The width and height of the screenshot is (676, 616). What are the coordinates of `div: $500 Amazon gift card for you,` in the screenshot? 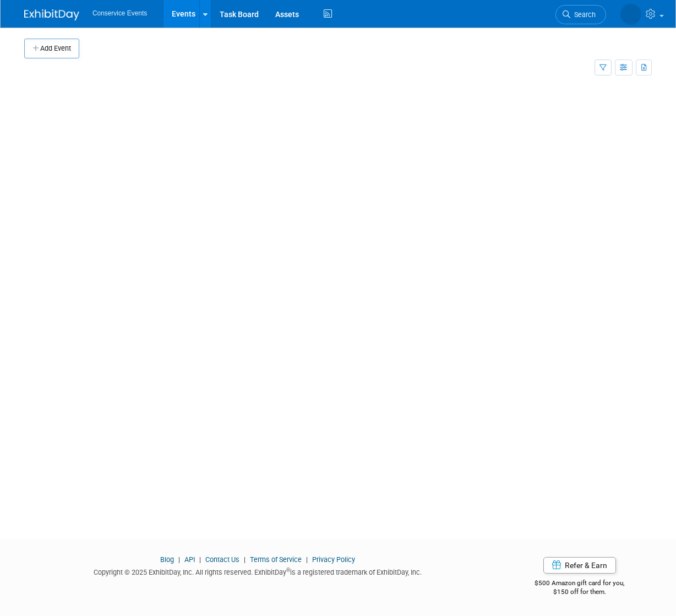 It's located at (580, 584).